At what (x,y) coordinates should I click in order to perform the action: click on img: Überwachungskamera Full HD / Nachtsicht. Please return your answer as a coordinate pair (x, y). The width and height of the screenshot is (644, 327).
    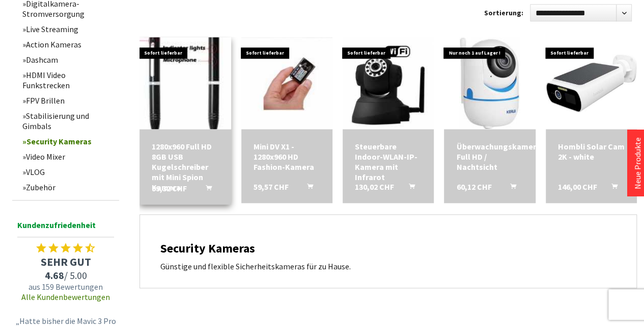
    Looking at the image, I should click on (489, 83).